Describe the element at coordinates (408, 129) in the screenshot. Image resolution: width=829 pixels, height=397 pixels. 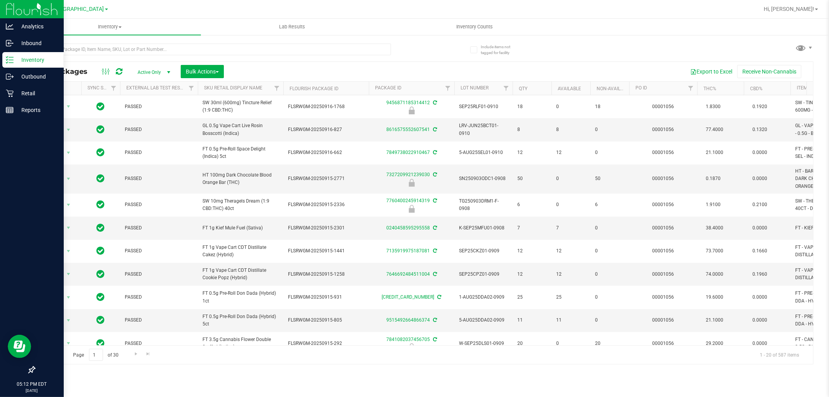
I see `a: 8616575552607541` at that location.